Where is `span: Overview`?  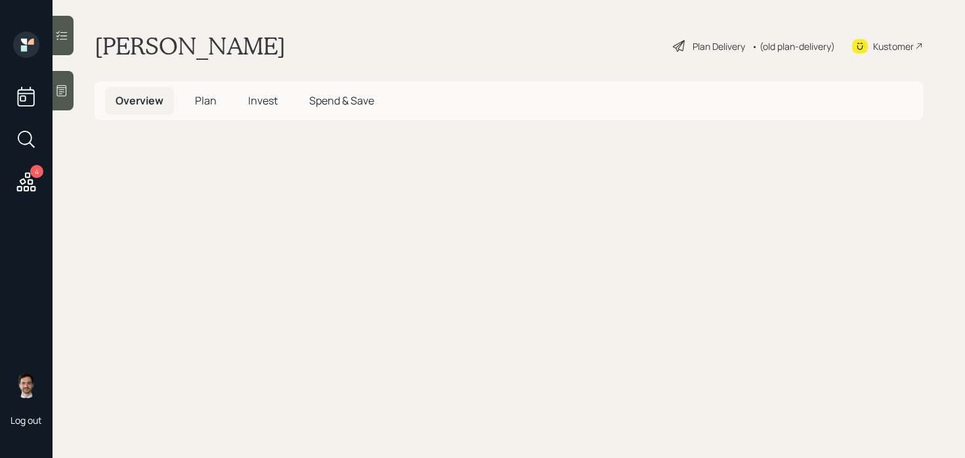 span: Overview is located at coordinates (139, 100).